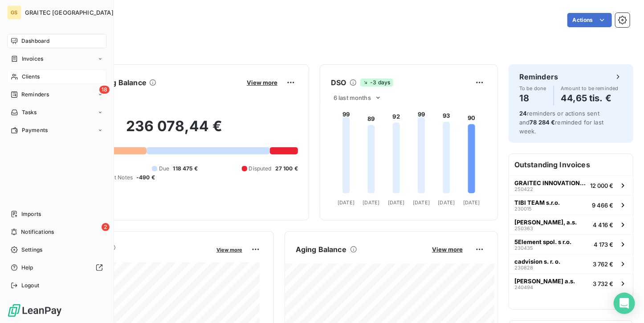 This screenshot has width=644, height=323. What do you see at coordinates (542, 122) in the screenshot?
I see `span: 78 284 €` at bounding box center [542, 122].